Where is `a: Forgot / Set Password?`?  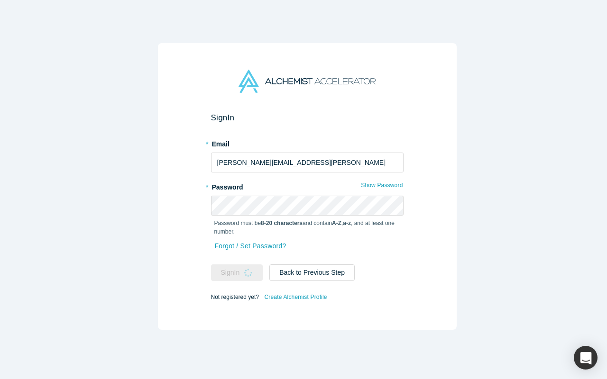 a: Forgot / Set Password? is located at coordinates (250, 246).